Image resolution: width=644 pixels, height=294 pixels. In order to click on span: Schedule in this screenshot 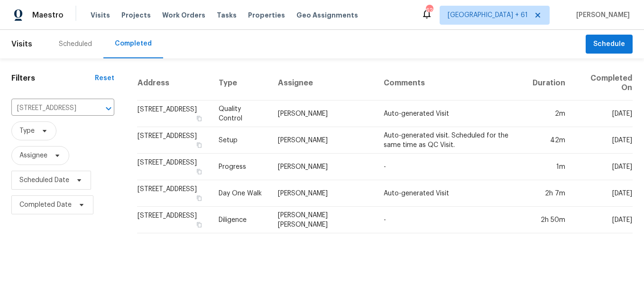, I will do `click(609, 44)`.